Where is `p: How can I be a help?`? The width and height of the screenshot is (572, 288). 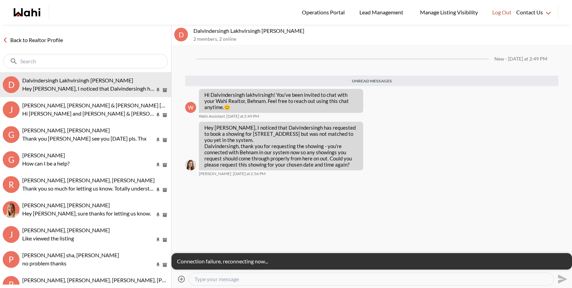 p: How can I be a help? is located at coordinates (88, 164).